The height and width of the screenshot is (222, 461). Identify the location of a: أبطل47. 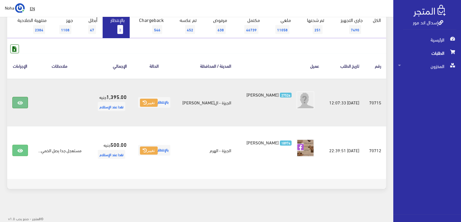
(90, 26).